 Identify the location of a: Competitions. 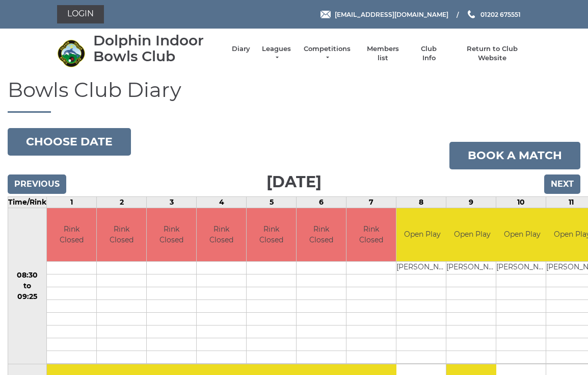
(327, 54).